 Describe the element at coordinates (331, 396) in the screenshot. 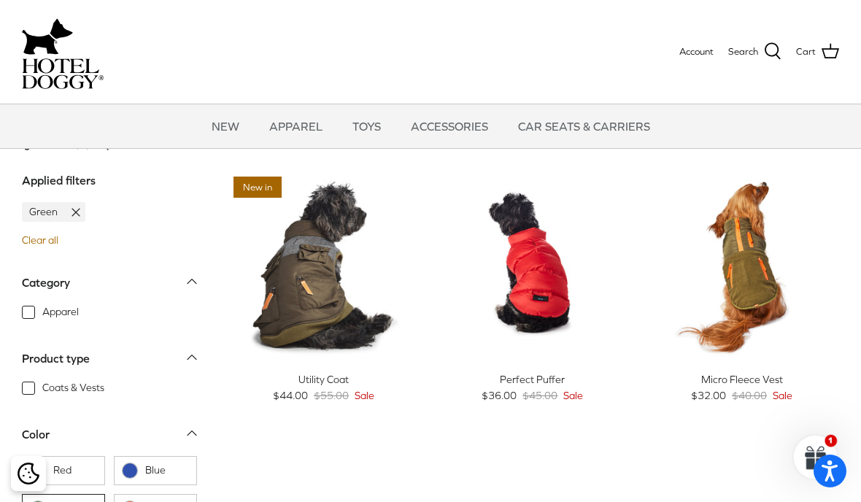

I see `span: $55.00` at that location.